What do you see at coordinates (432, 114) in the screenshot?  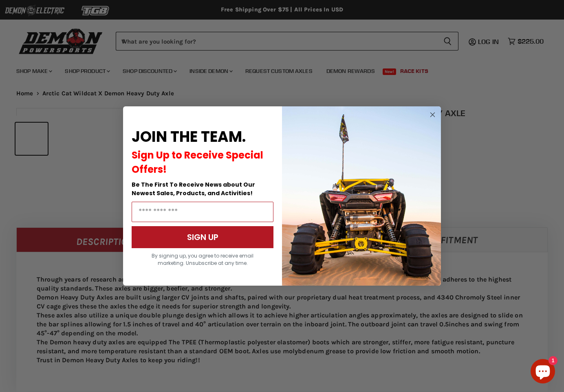 I see `button: Close dialog` at bounding box center [432, 114].